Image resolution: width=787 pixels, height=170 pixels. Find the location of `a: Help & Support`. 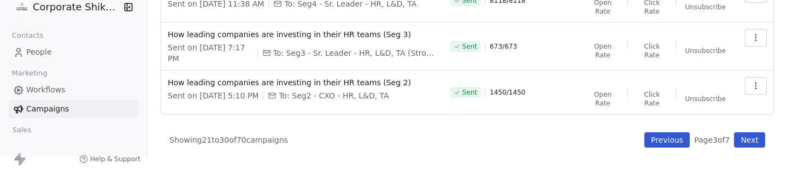

a: Help & Support is located at coordinates (110, 159).